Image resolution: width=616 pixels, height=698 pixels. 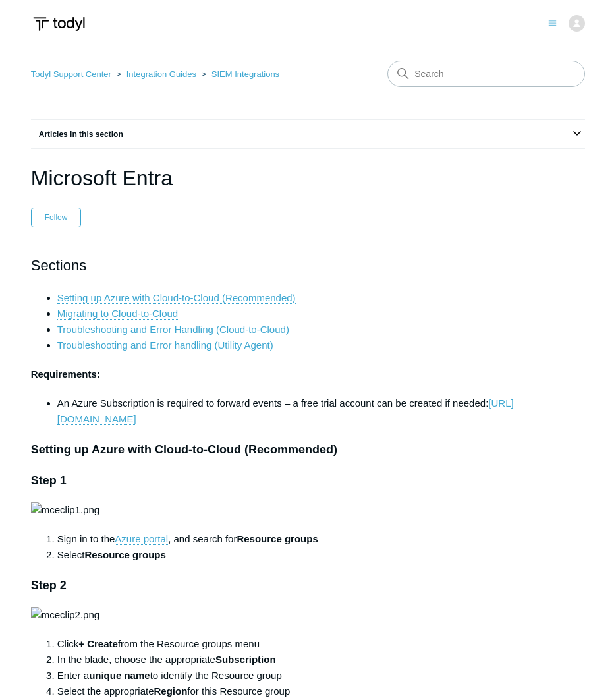 I want to click on h3: Setting up Azure with Cloud-to-Cloud (Recommended), so click(x=308, y=449).